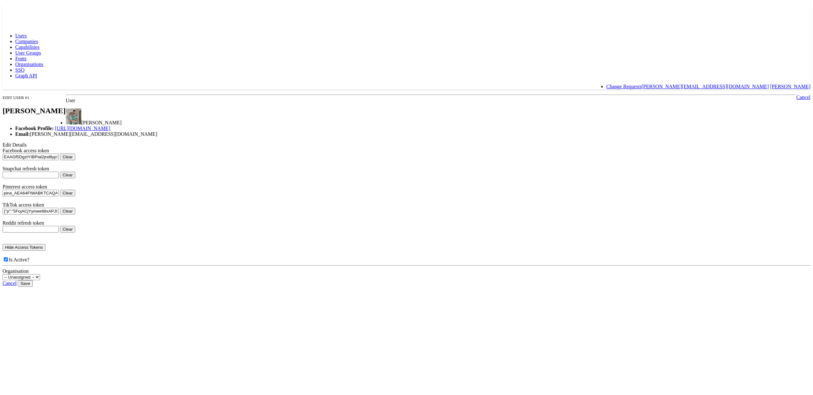  Describe the element at coordinates (16, 271) in the screenshot. I see `label: Organisation` at that location.